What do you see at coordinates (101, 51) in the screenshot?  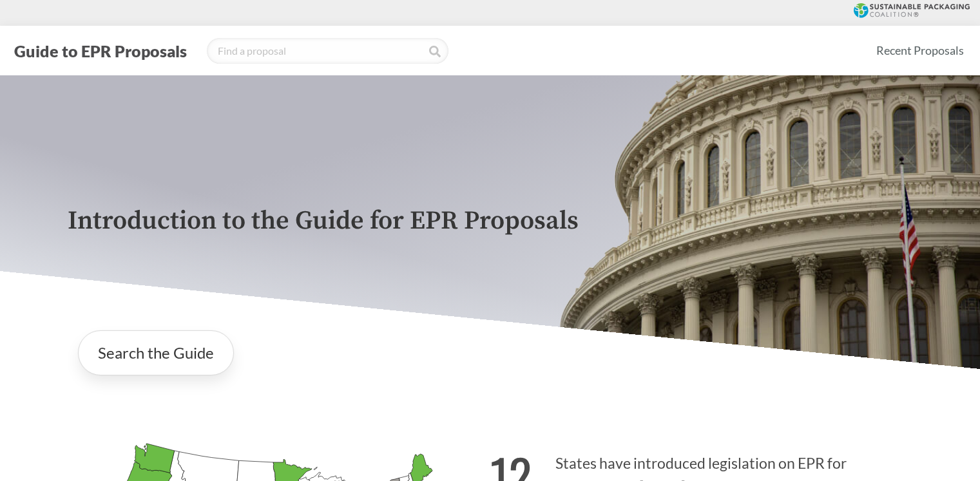 I see `button: Guide to EPR Proposals` at bounding box center [101, 51].